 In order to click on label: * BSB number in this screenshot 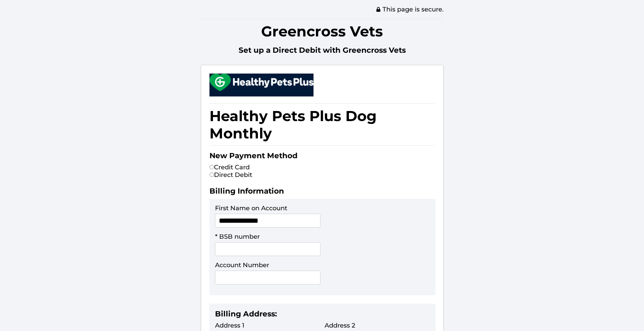, I will do `click(237, 237)`.